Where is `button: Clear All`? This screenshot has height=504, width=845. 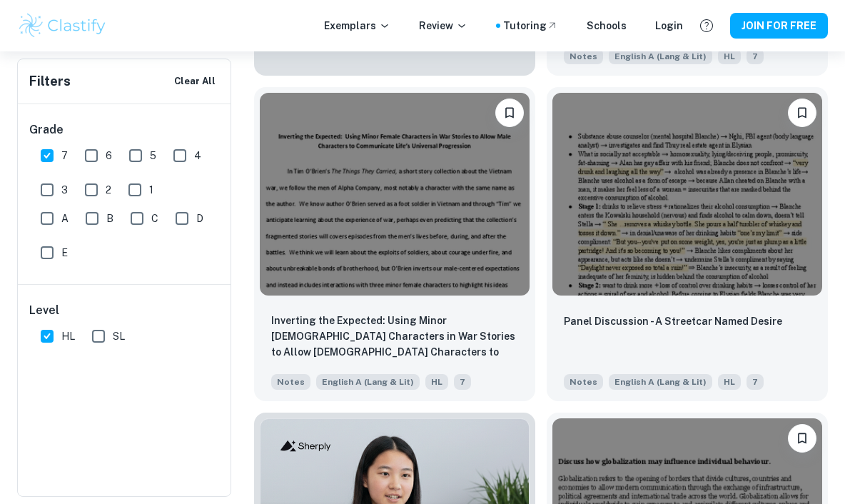 button: Clear All is located at coordinates (194, 81).